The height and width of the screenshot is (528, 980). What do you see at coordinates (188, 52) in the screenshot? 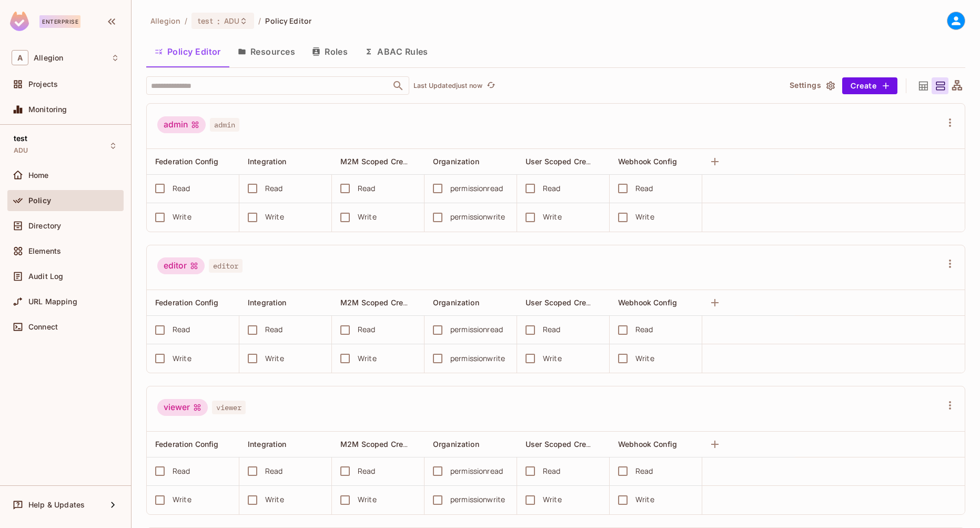
I see `button: Policy Editor` at bounding box center [188, 52].